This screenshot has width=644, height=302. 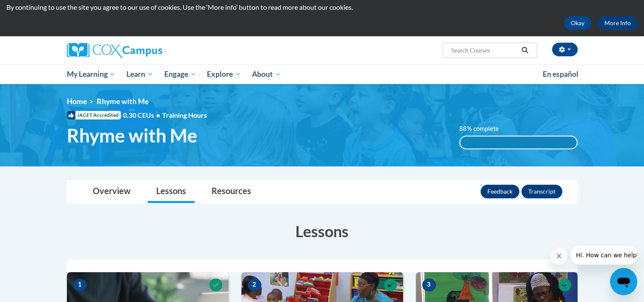 What do you see at coordinates (565, 49) in the screenshot?
I see `button: Account Settings` at bounding box center [565, 49].